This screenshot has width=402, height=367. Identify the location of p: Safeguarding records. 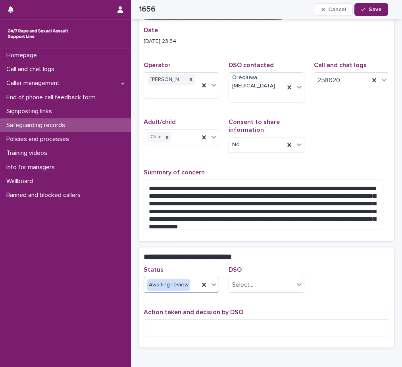
(37, 125).